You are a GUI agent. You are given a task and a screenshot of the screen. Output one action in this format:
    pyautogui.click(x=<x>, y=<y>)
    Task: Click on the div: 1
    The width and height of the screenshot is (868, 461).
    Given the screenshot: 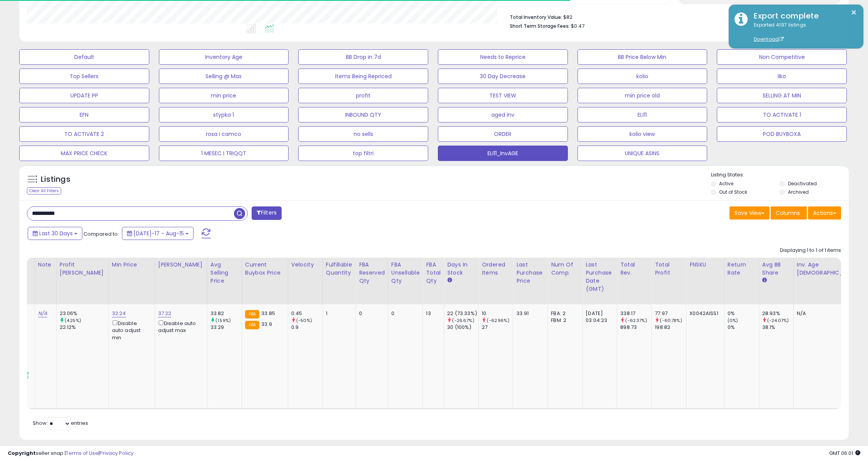 What is the action you would take?
    pyautogui.click(x=338, y=313)
    